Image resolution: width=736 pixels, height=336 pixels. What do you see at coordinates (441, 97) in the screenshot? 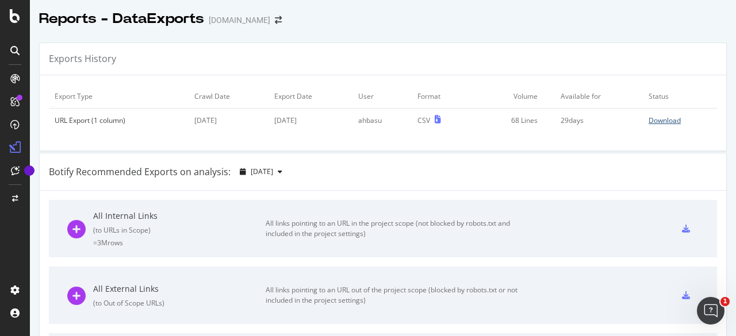
I see `td: Format` at bounding box center [441, 97].